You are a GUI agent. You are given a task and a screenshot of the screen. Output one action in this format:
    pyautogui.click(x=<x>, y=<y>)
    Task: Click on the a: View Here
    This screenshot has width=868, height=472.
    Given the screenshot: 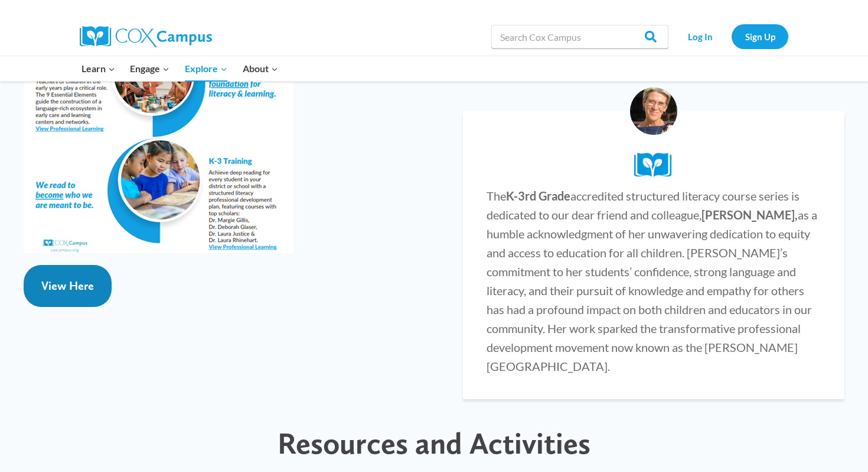 What is the action you would take?
    pyautogui.click(x=67, y=285)
    